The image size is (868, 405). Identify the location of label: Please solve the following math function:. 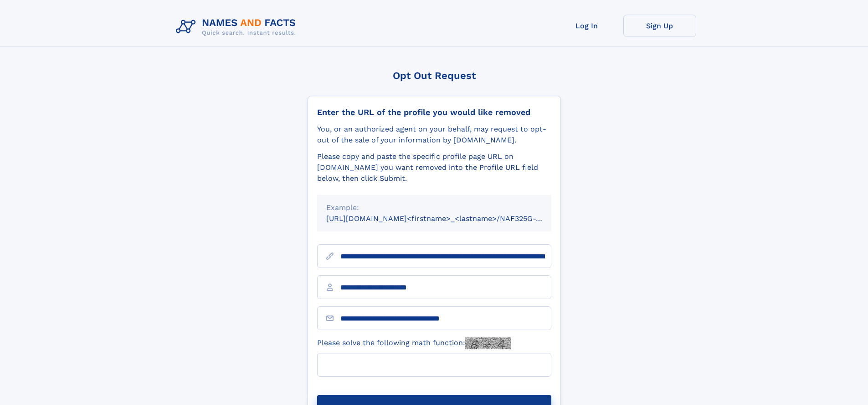
(414, 343).